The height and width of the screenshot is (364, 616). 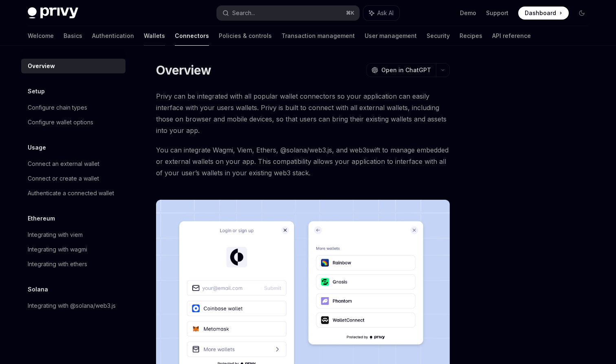 What do you see at coordinates (71, 193) in the screenshot?
I see `div: Authenticate a connected wallet` at bounding box center [71, 193].